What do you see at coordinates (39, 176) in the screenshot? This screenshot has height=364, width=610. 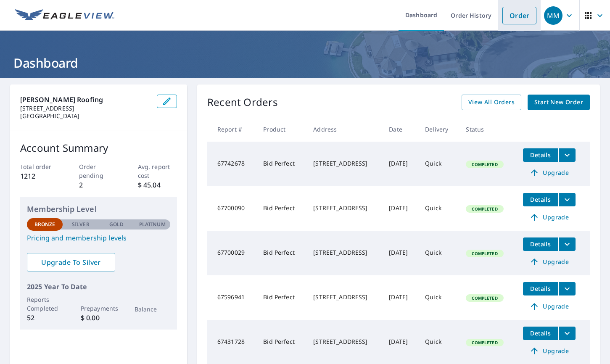 I see `p: 1212` at bounding box center [39, 176].